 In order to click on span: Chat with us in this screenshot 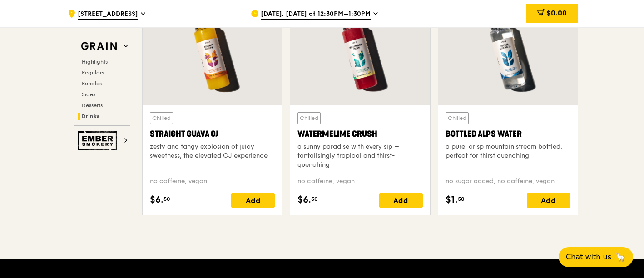, I will do `click(589, 257)`.